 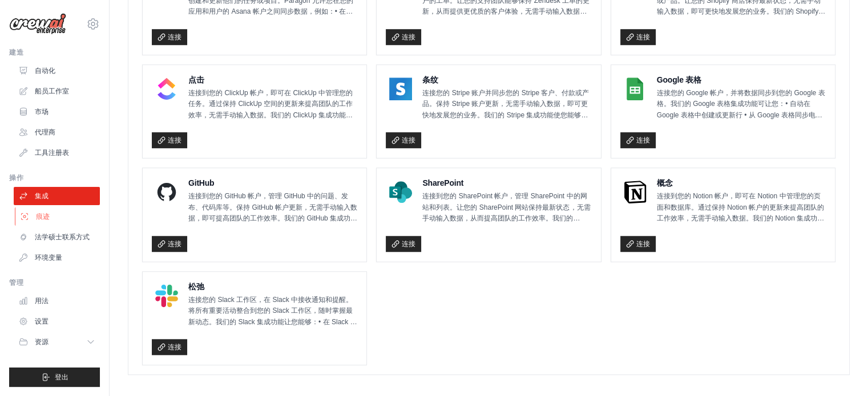 I want to click on a: 工具注册表, so click(x=56, y=153).